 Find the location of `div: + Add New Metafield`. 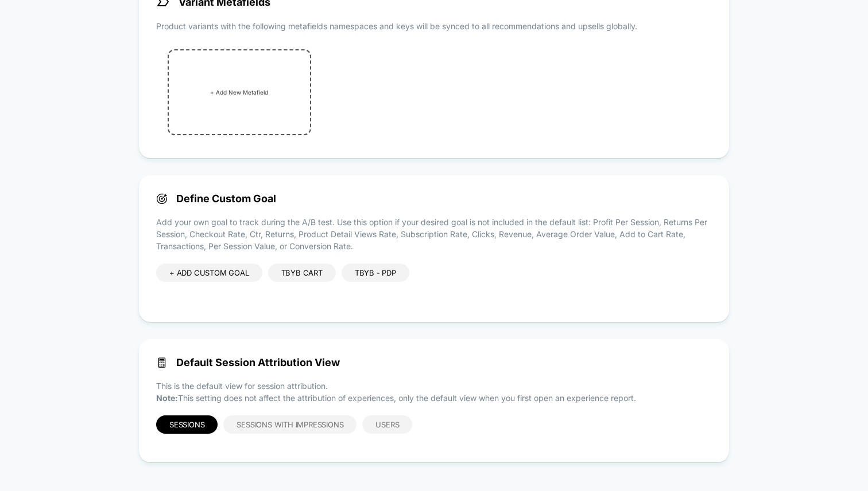

div: + Add New Metafield is located at coordinates (240, 92).